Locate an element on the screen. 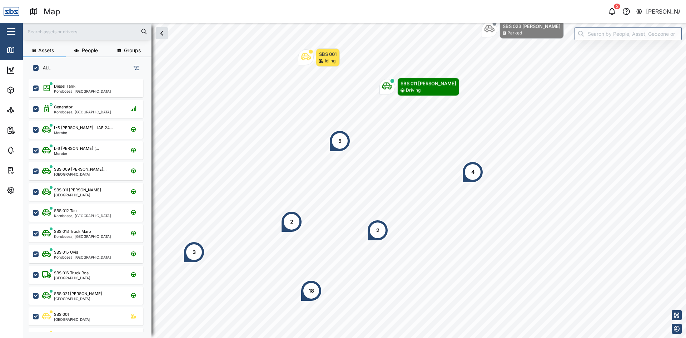 The height and width of the screenshot is (338, 686). div: Diesel Tank is located at coordinates (65, 86).